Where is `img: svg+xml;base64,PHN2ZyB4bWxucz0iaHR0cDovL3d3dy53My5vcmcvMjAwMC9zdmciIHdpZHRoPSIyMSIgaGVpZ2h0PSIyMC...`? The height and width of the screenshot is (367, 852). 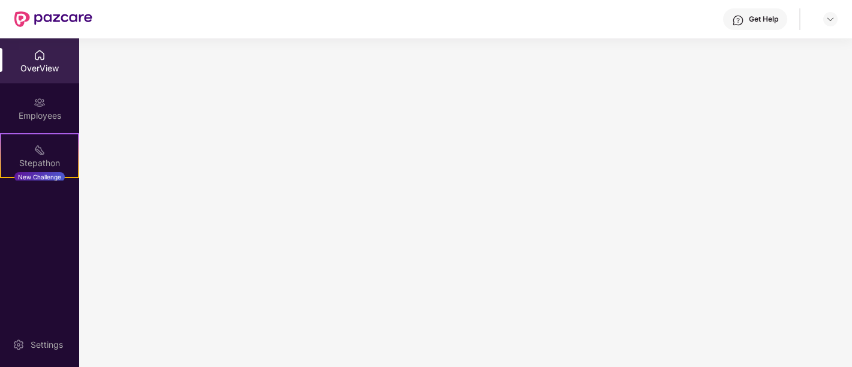
img: svg+xml;base64,PHN2ZyB4bWxucz0iaHR0cDovL3d3dy53My5vcmcvMjAwMC9zdmciIHdpZHRoPSIyMSIgaGVpZ2h0PSIyMC... is located at coordinates (40, 150).